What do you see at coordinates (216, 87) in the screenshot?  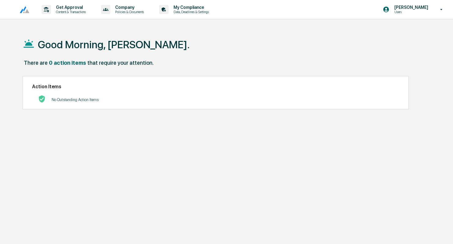 I see `h2: Action Items` at bounding box center [216, 87].